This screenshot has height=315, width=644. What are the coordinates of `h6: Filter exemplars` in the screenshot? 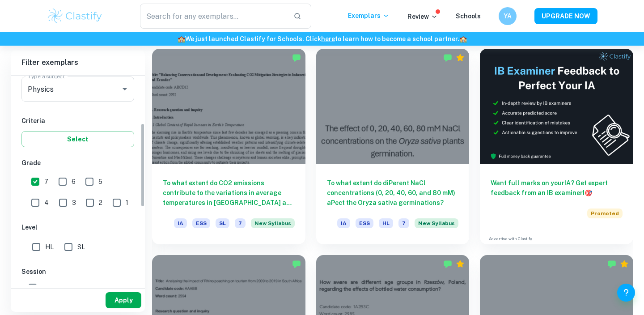 It's located at (78, 63).